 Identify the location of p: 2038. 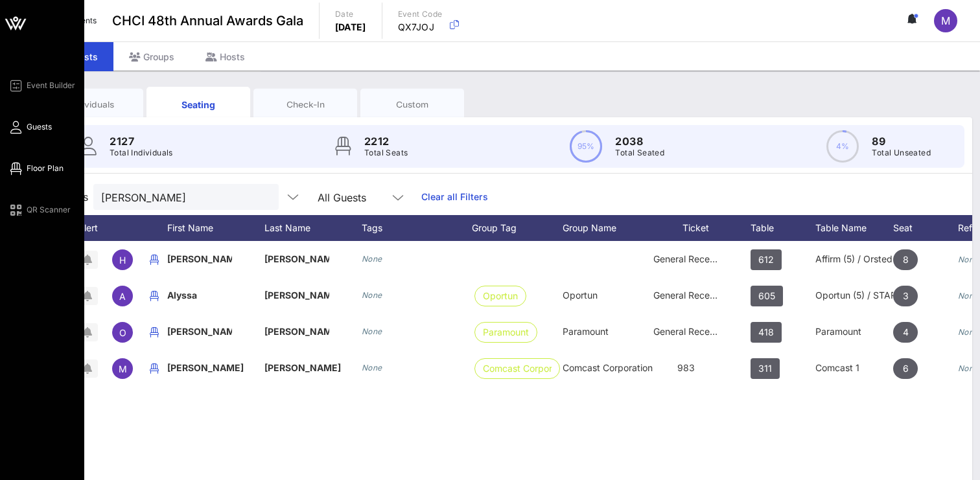
(640, 142).